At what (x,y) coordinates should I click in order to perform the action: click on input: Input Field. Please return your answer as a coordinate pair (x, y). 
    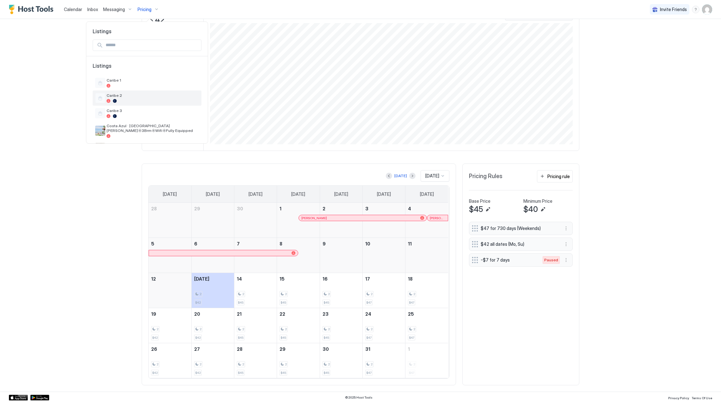
    Looking at the image, I should click on (152, 45).